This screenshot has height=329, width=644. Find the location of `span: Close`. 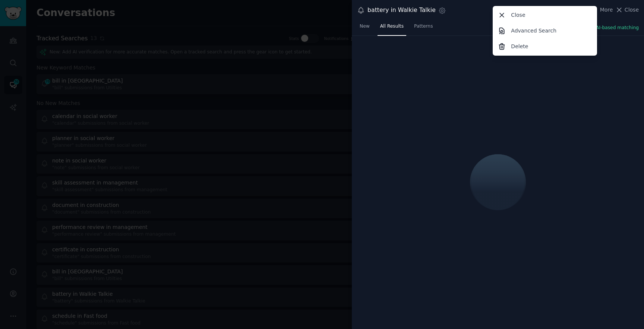

span: Close is located at coordinates (632, 10).